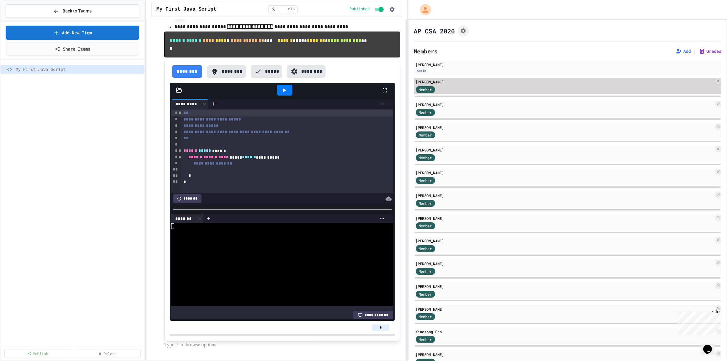  Describe the element at coordinates (426, 51) in the screenshot. I see `h2: Members` at that location.